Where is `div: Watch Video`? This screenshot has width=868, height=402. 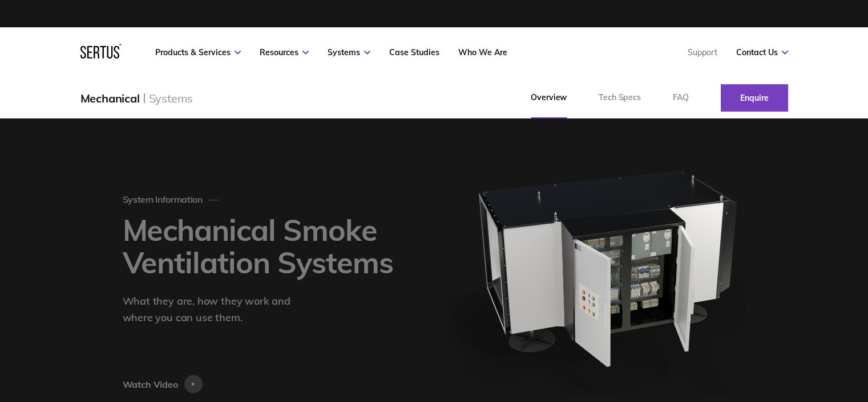 div: Watch Video is located at coordinates (150, 385).